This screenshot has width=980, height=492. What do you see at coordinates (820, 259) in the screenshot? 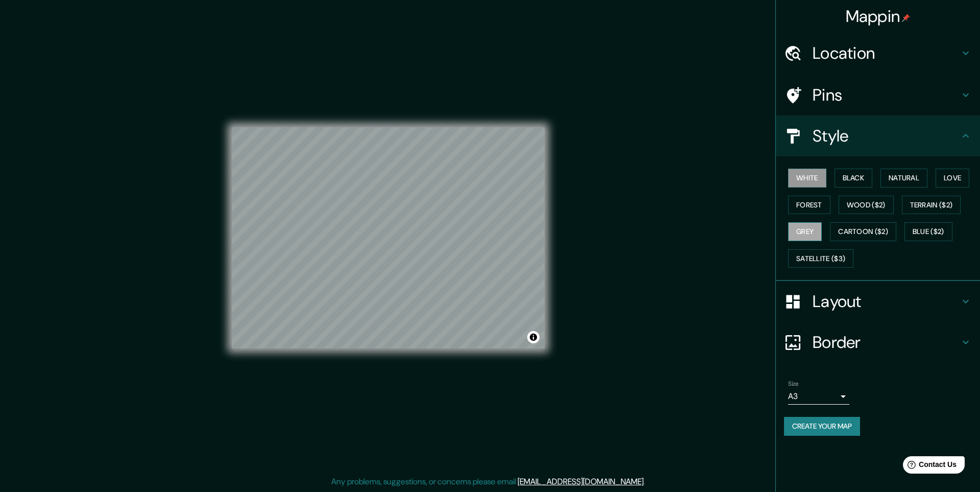
I see `button: Satellite ($3)` at bounding box center [820, 259].